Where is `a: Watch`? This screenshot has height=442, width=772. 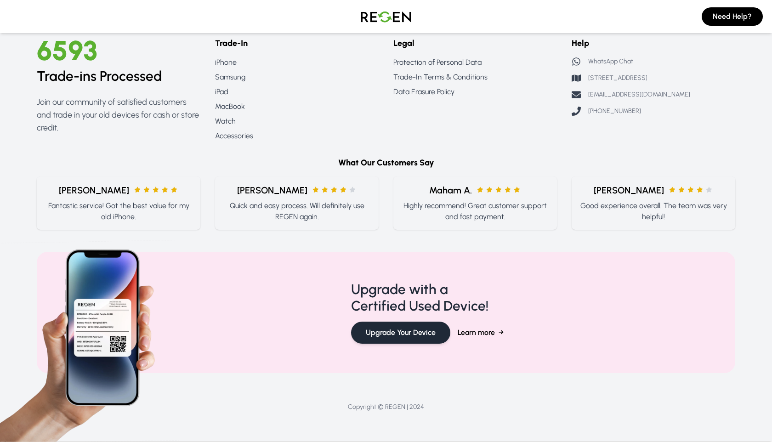
a: Watch is located at coordinates (297, 121).